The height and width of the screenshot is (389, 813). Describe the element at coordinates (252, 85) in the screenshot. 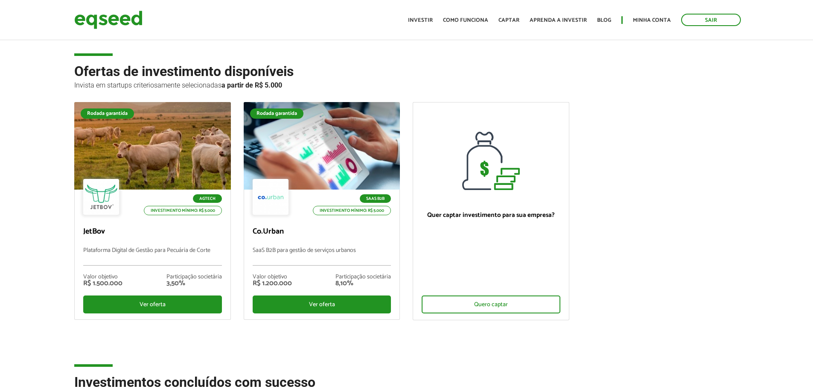

I see `strong: a partir de R$ 5.000` at that location.